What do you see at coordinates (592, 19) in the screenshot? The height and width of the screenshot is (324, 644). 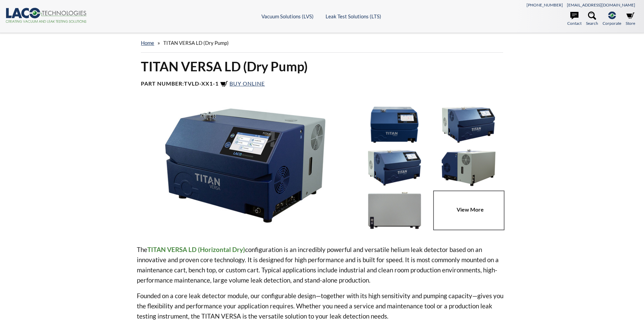 I see `a: Search` at bounding box center [592, 19].